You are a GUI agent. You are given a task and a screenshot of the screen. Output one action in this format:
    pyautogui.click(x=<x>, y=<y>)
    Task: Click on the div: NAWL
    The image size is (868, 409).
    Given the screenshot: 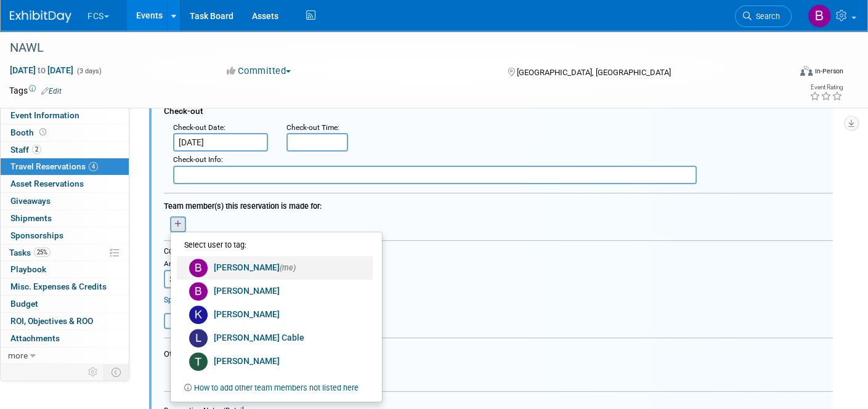 What is the action you would take?
    pyautogui.click(x=389, y=48)
    